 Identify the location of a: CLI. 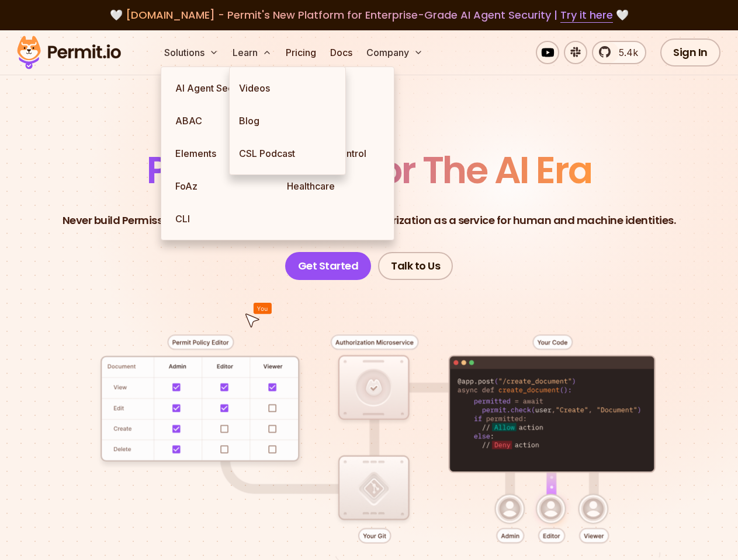
(221, 219).